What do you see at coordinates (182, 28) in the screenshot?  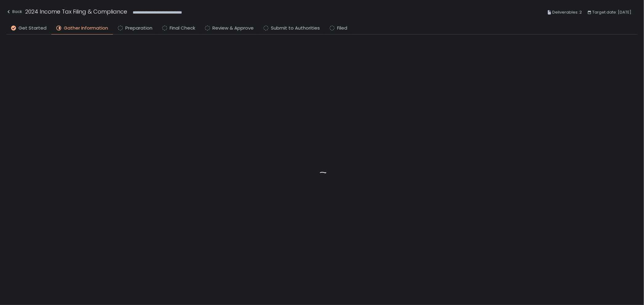 I see `span: Final Check` at bounding box center [182, 28].